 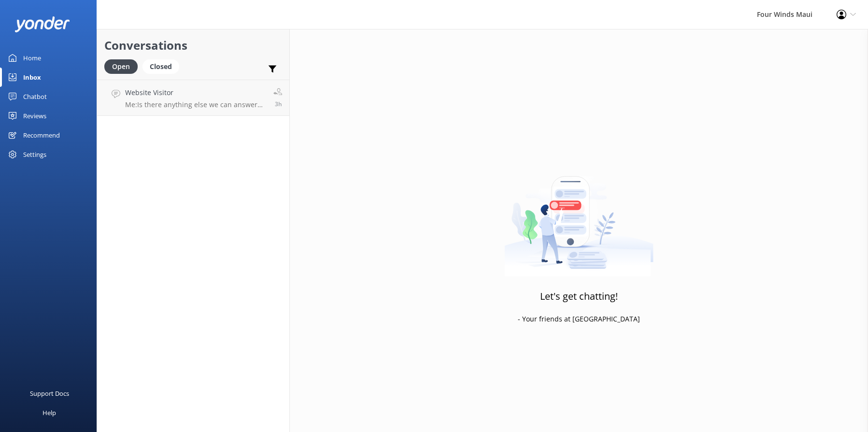 What do you see at coordinates (195, 93) in the screenshot?
I see `h4: Website Visitor` at bounding box center [195, 93].